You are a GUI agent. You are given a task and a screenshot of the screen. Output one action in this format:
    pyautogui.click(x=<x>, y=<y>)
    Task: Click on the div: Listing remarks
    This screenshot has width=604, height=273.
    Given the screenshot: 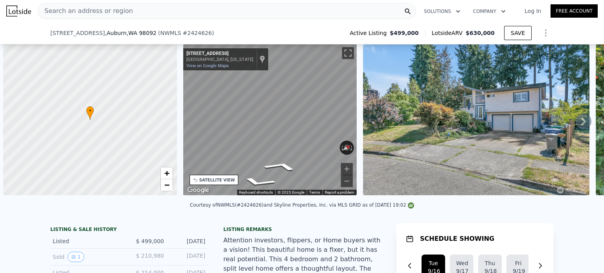 What is the action you would take?
    pyautogui.click(x=302, y=230)
    